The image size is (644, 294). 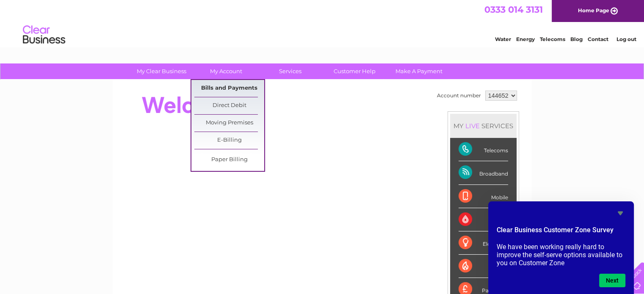 I want to click on a: Telecoms, so click(x=553, y=39).